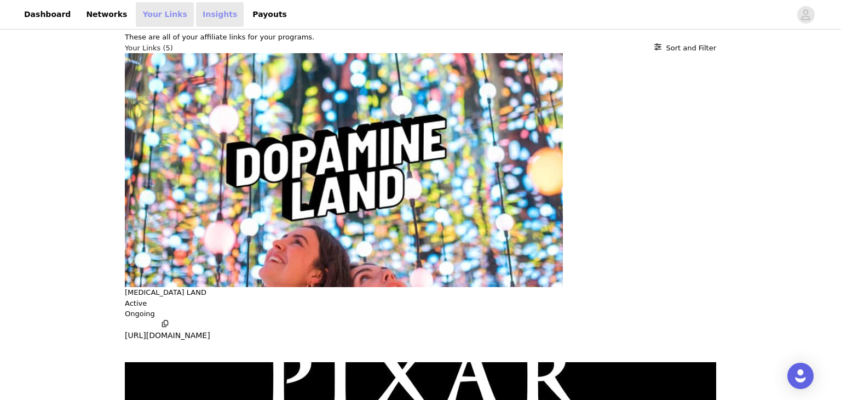 Image resolution: width=841 pixels, height=400 pixels. What do you see at coordinates (420, 37) in the screenshot?
I see `p: These are all of your affiliate links for your programs.` at bounding box center [420, 37].